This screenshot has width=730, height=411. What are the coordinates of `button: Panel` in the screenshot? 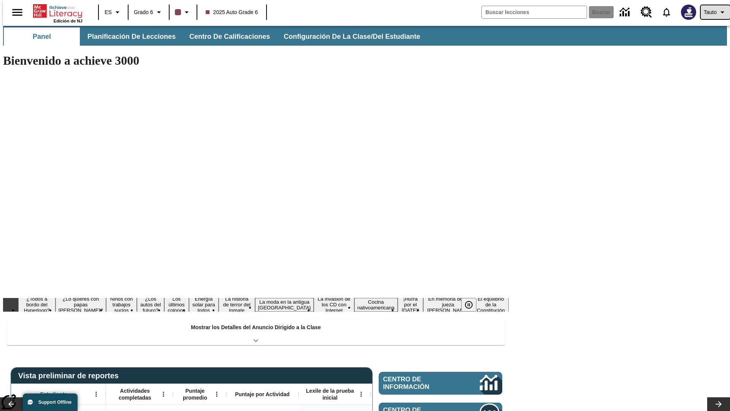 It's located at (42, 37).